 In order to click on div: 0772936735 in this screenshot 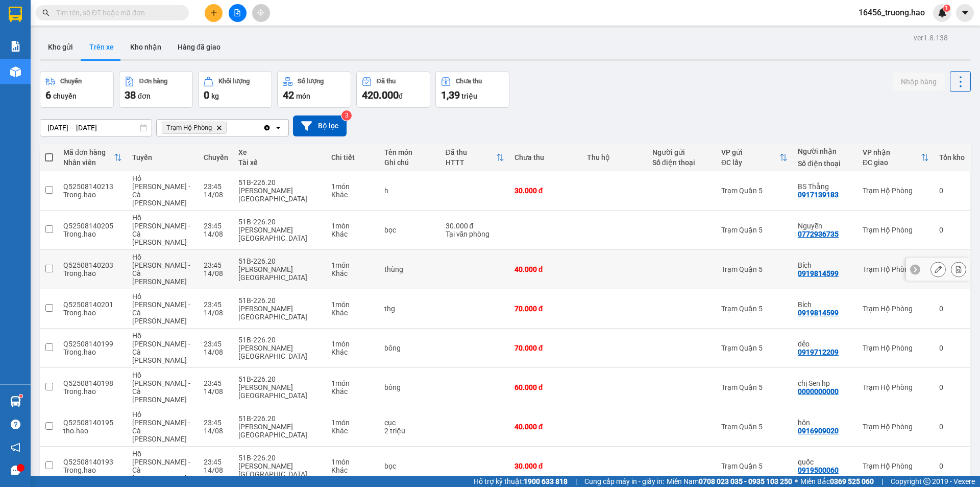, I will do `click(819, 234)`.